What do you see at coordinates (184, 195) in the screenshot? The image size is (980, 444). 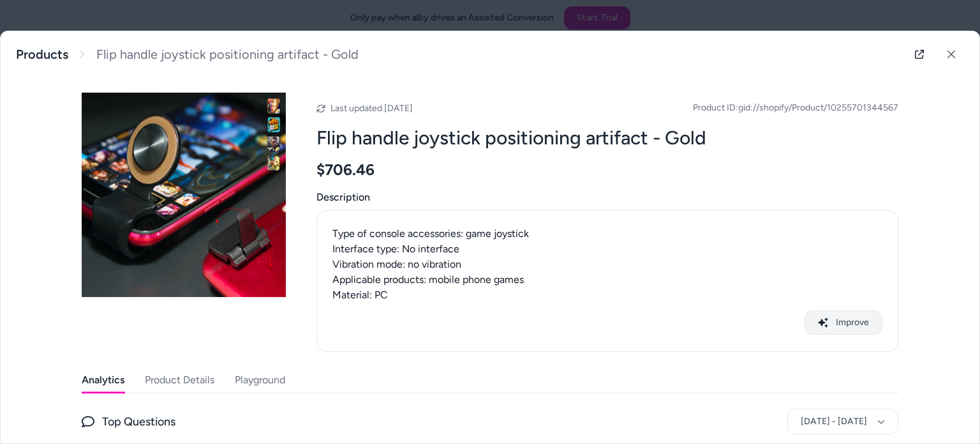 I see `img: 7591599567732.jpg` at bounding box center [184, 195].